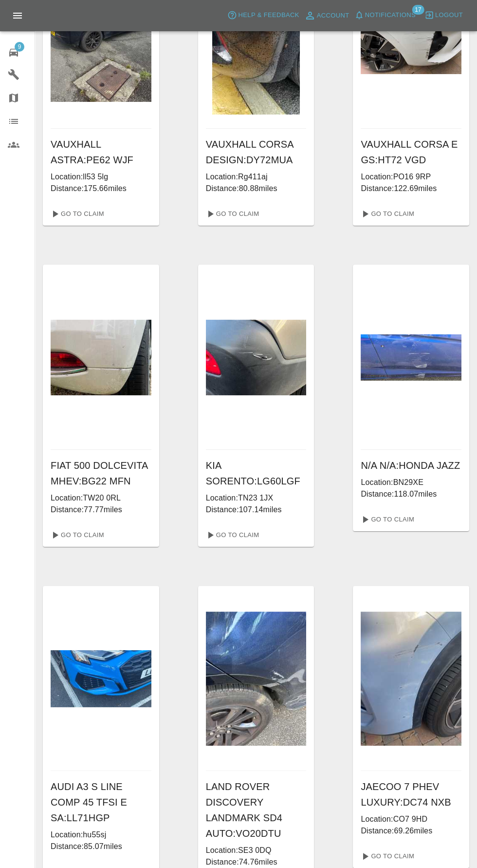 Image resolution: width=477 pixels, height=868 pixels. Describe the element at coordinates (101, 846) in the screenshot. I see `p: Distance: 85.07 miles` at that location.